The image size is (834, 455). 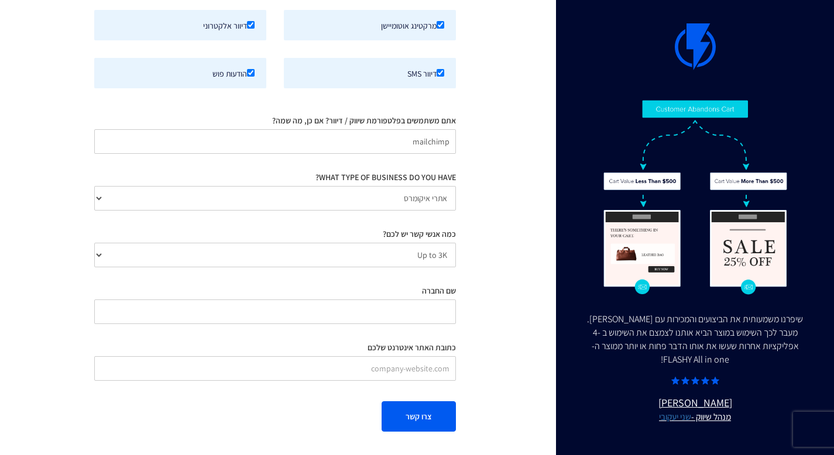 What do you see at coordinates (364, 121) in the screenshot?
I see `label: אתם משתמשים בפלטפורמת שיווק / דיוור? אם כן, מה שמה?` at bounding box center [364, 121].